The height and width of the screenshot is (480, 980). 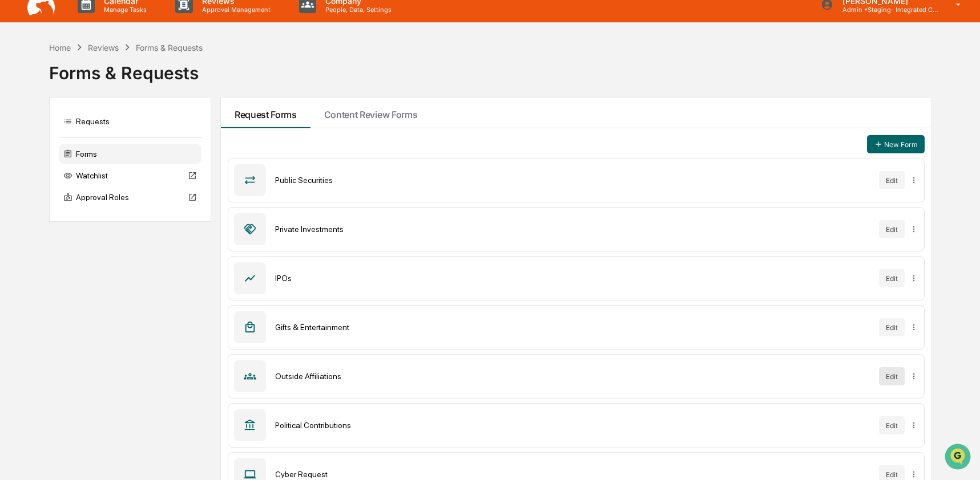 I want to click on div: IPOs, so click(x=572, y=278).